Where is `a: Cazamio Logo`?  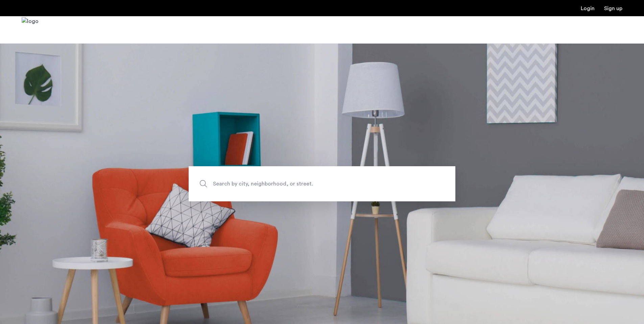 a: Cazamio Logo is located at coordinates (30, 30).